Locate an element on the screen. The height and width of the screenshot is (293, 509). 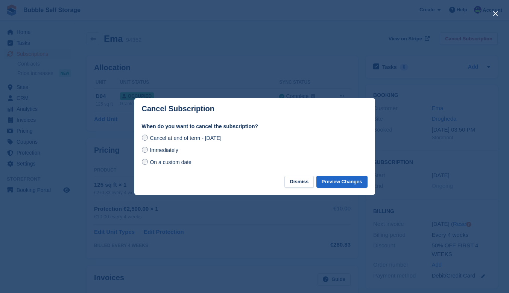
input: Immediately is located at coordinates (145, 149).